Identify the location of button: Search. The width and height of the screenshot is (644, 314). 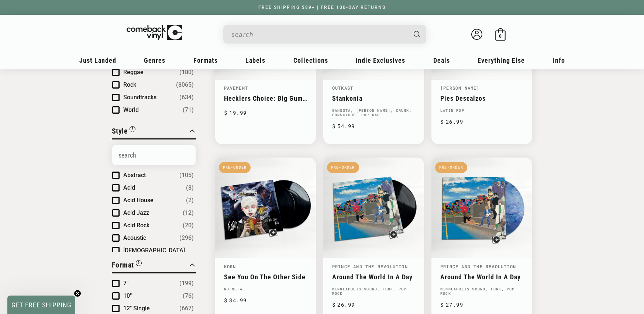
(417, 34).